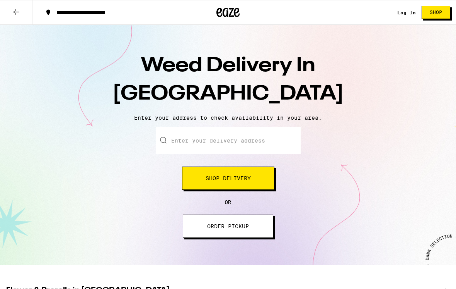  I want to click on button: Shop, so click(436, 12).